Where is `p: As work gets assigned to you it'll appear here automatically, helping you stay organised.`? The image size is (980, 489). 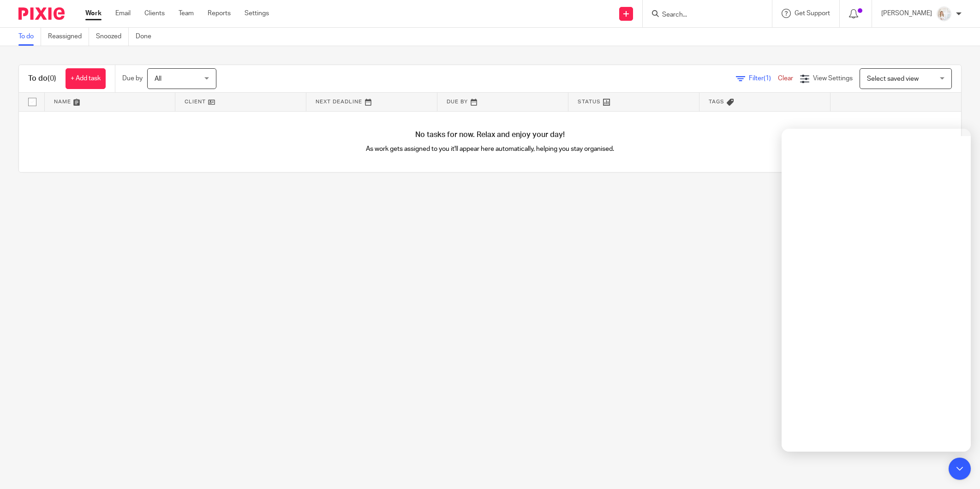
p: As work gets assigned to you it'll appear here automatically, helping you stay organised. is located at coordinates (490, 149).